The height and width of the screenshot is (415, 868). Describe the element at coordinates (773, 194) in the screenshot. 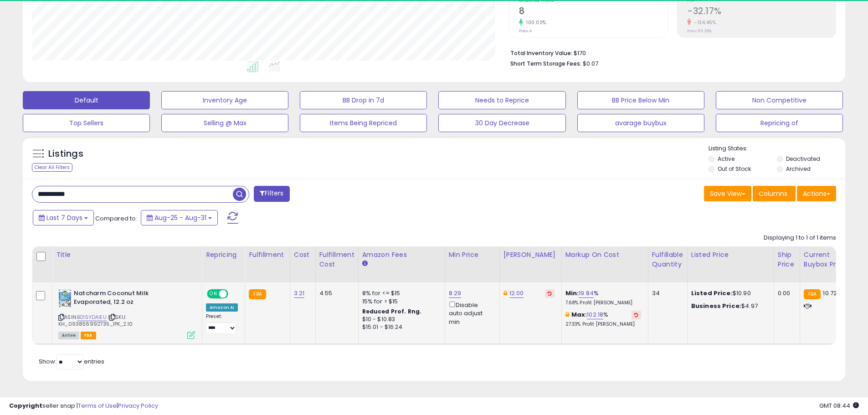

I see `span: Columns` at that location.